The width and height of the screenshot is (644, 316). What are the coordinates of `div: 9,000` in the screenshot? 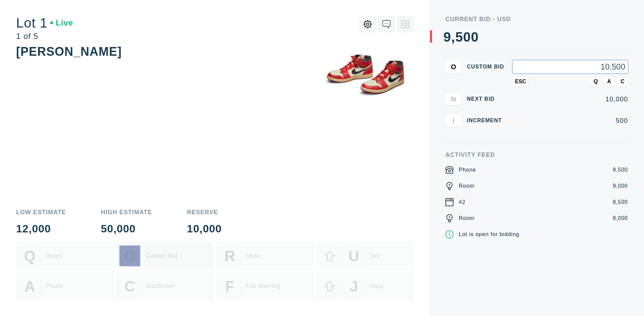 It's located at (620, 186).